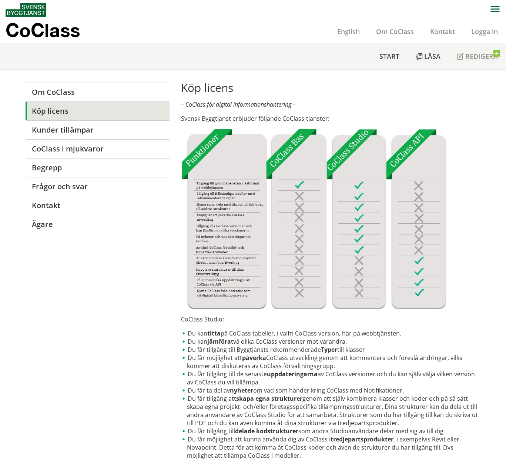 This screenshot has width=506, height=467. What do you see at coordinates (331, 341) in the screenshot?
I see `li: Du kan två olika CoClass versioner mot varandra.` at bounding box center [331, 341].